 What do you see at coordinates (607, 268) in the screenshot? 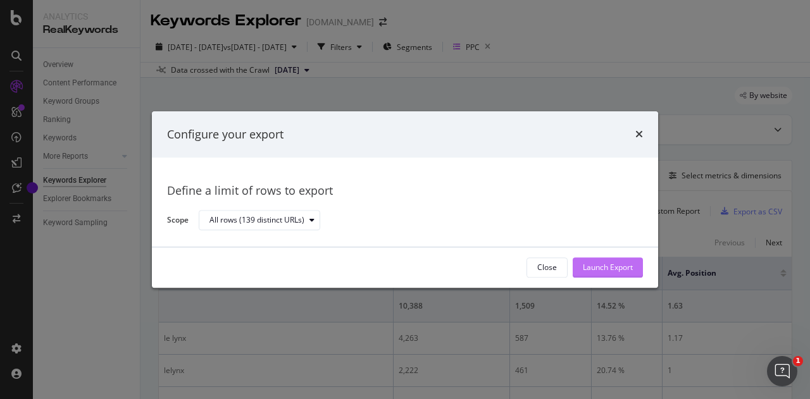
I see `div: Launch Export` at bounding box center [607, 268].